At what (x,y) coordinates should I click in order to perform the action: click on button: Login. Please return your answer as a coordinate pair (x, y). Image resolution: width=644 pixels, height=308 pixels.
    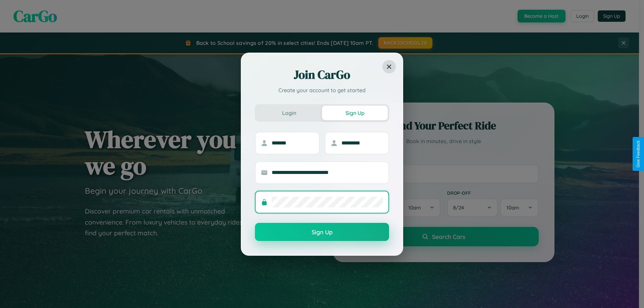
    Looking at the image, I should click on (289, 113).